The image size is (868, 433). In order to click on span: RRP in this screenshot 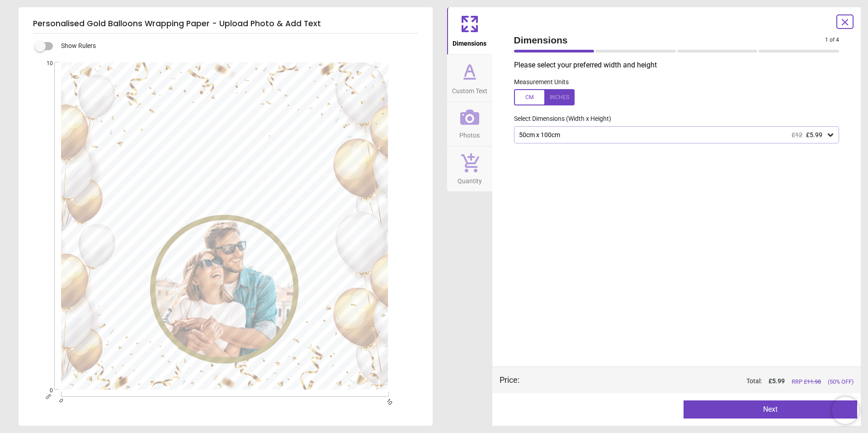, I will do `click(806, 381)`.